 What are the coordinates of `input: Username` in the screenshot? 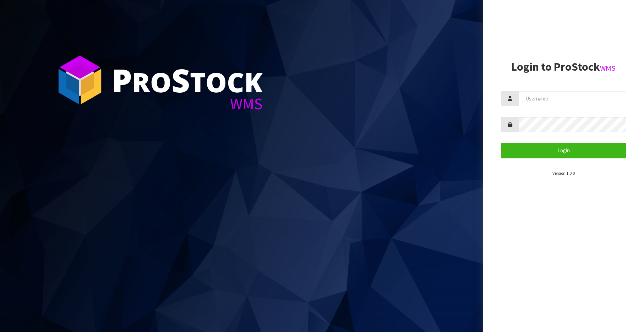 It's located at (572, 99).